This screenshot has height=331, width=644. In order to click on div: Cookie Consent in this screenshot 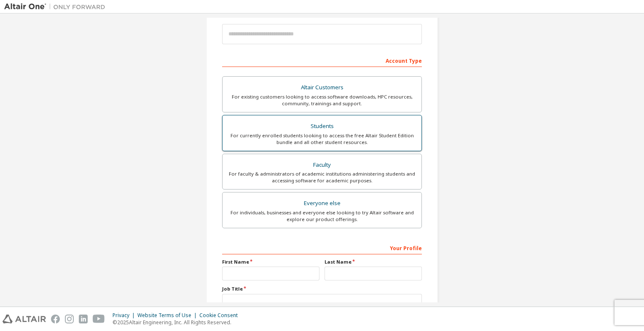, I will do `click(221, 316)`.